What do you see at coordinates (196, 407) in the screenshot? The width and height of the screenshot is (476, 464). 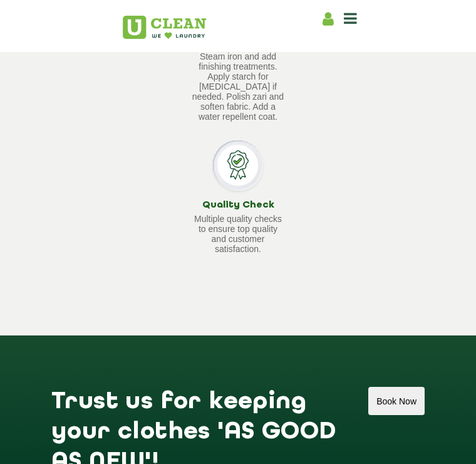 I see `h1: Trust us for keeping your clothes 'AS GOOD AS NEW'!` at bounding box center [196, 407].